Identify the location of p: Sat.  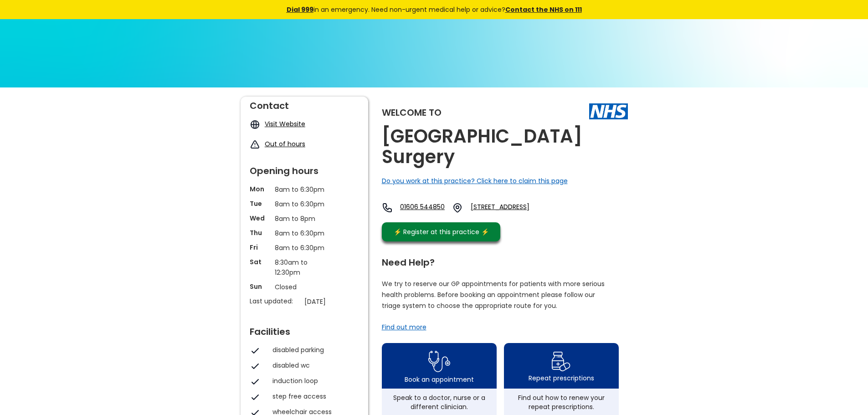
(259, 261).